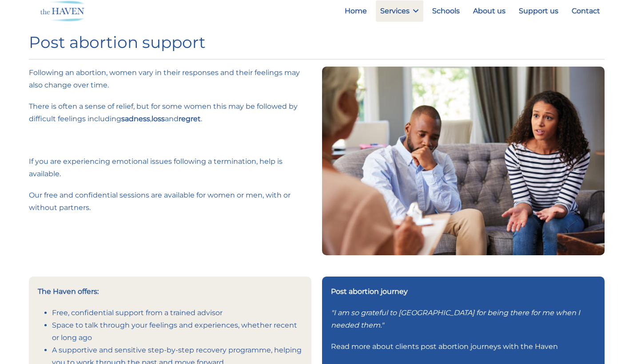 This screenshot has height=364, width=633. What do you see at coordinates (538, 11) in the screenshot?
I see `a: Support us` at bounding box center [538, 11].